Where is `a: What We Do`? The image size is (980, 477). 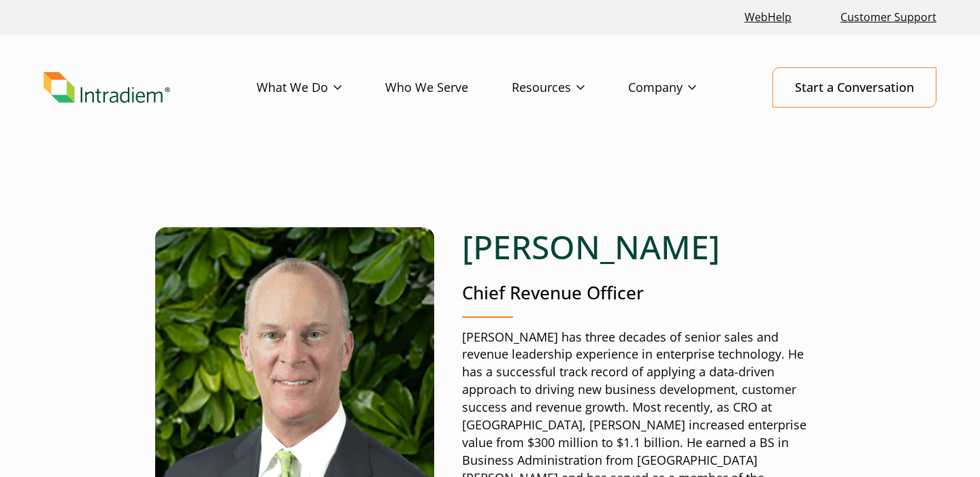
a: What We Do is located at coordinates (320, 88).